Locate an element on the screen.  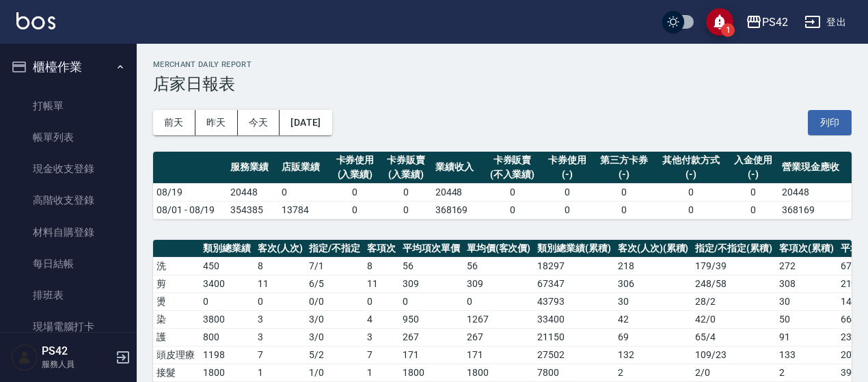
td: 3400 is located at coordinates (227, 284).